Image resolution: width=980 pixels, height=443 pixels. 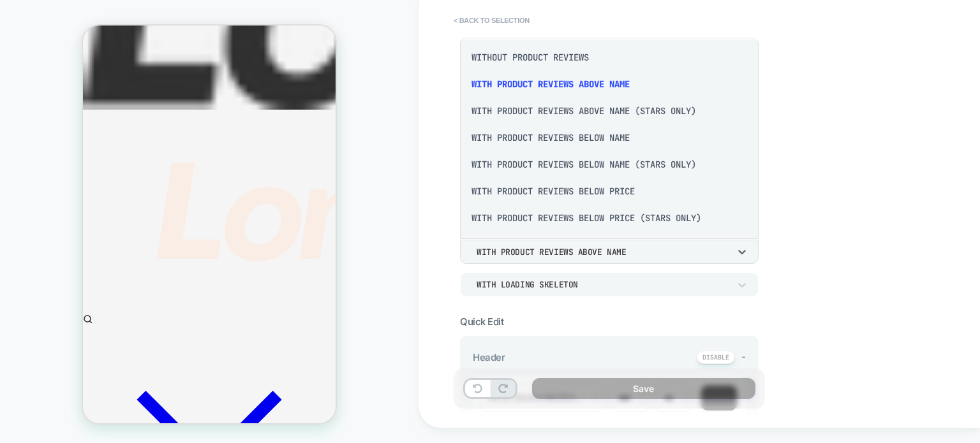 I want to click on div: With Product Reviews Below Price (Stars Only), so click(x=609, y=218).